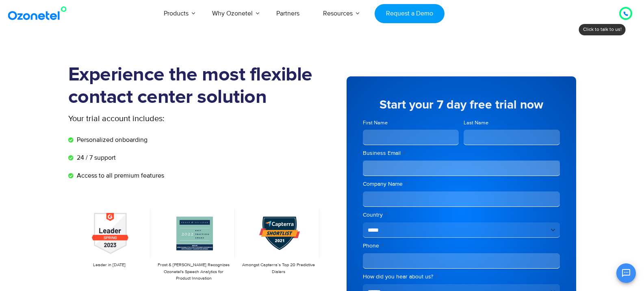 The width and height of the screenshot is (644, 291). Describe the element at coordinates (626, 273) in the screenshot. I see `button: Open chat` at that location.